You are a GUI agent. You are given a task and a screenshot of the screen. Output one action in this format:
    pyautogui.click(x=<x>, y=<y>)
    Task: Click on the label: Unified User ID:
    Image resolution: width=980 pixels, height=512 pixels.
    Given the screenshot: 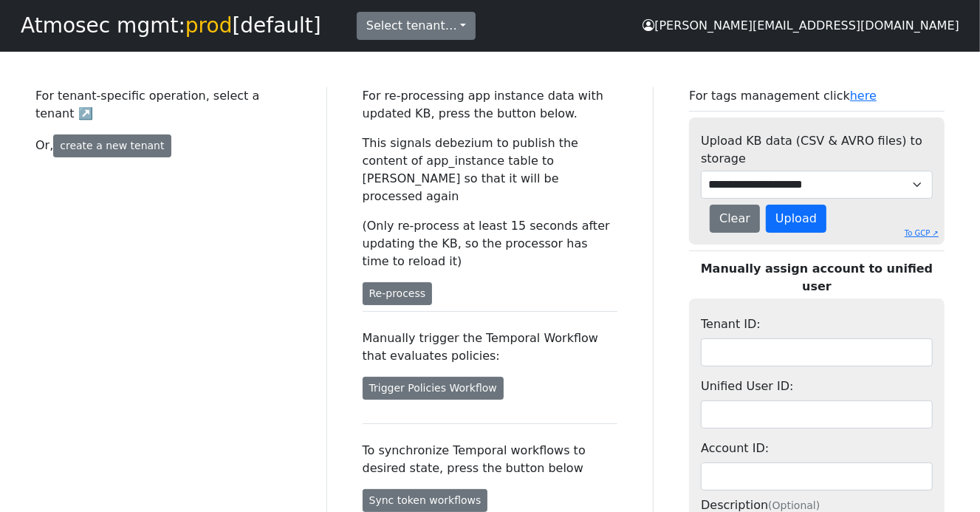 What is the action you would take?
    pyautogui.click(x=746, y=386)
    